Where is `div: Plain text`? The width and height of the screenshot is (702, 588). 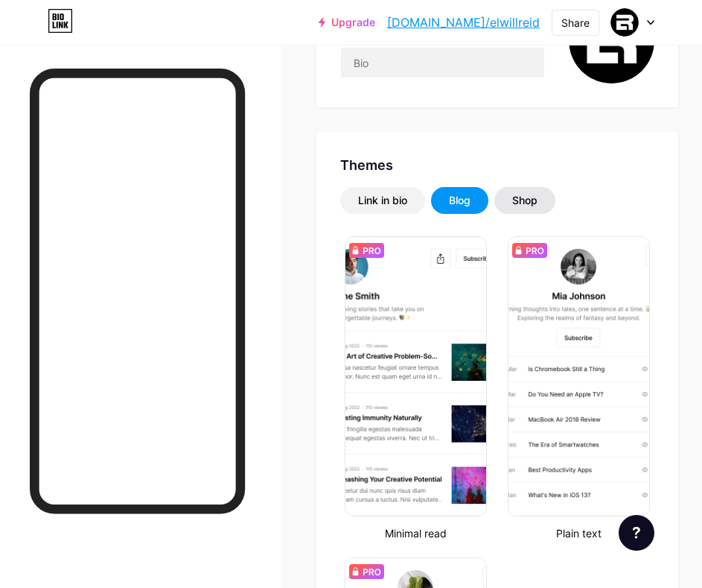
div: Plain text is located at coordinates (578, 533).